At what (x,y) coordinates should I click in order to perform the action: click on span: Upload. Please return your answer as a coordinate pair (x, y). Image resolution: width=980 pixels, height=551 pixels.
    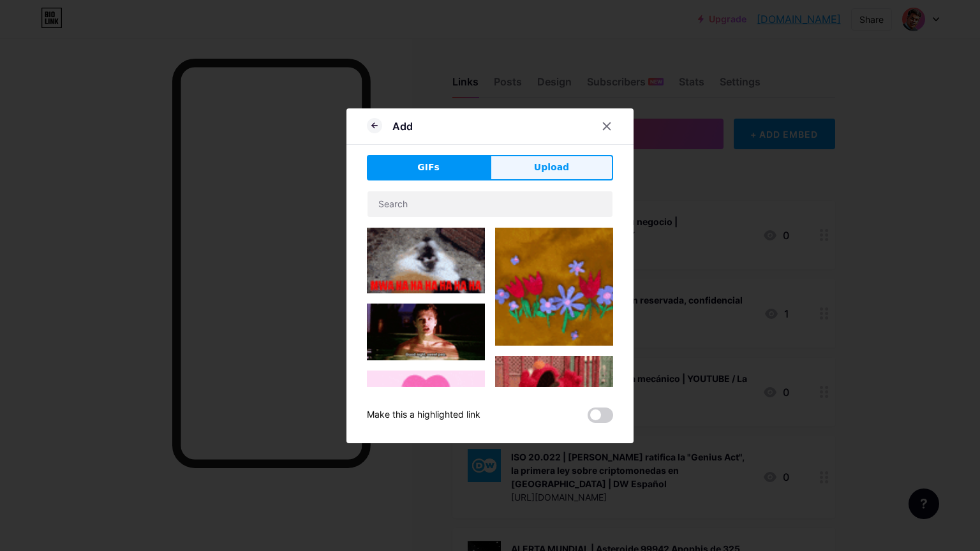
    Looking at the image, I should click on (551, 167).